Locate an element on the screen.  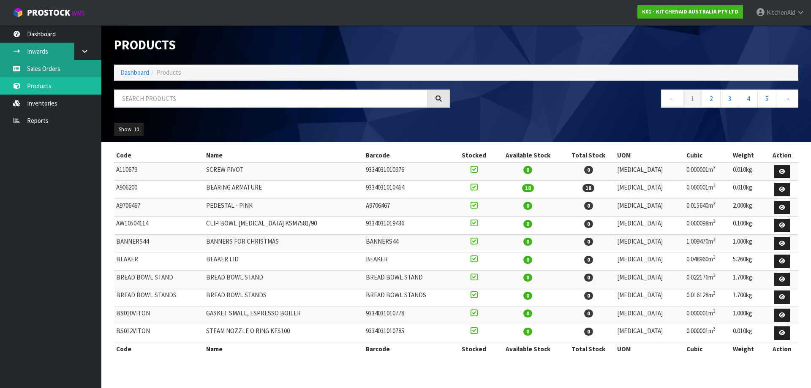
td: PEDESTAL - PINK is located at coordinates (284, 207).